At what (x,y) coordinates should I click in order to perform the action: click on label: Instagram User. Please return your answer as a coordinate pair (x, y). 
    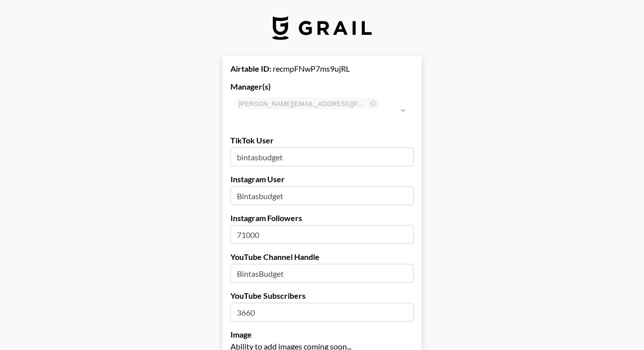
    Looking at the image, I should click on (322, 179).